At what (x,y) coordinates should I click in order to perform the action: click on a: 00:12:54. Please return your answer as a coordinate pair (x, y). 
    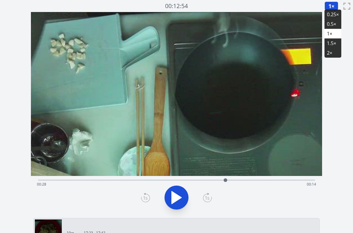
    Looking at the image, I should click on (176, 6).